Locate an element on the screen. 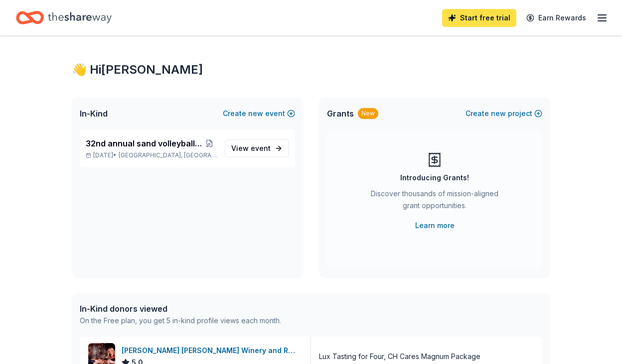 The width and height of the screenshot is (622, 364). a: View event is located at coordinates (257, 148).